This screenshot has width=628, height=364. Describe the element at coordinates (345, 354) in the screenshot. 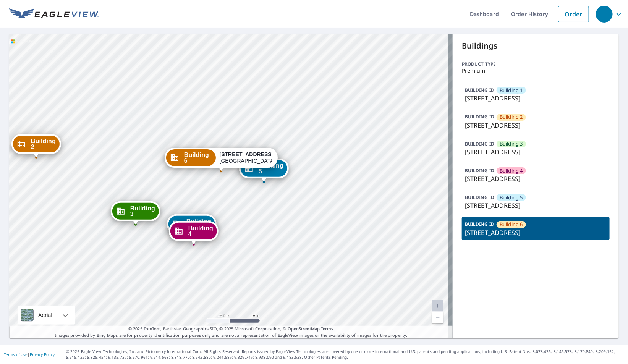

I see `p: © 2025 Eagle View Technologies, Inc. and Pictometry International Corp. All Rights Reserved. Repo...` at that location.